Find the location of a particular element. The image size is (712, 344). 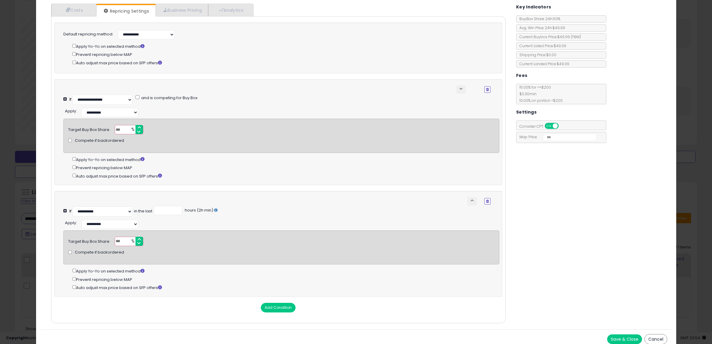

span: ON is located at coordinates (549, 126).